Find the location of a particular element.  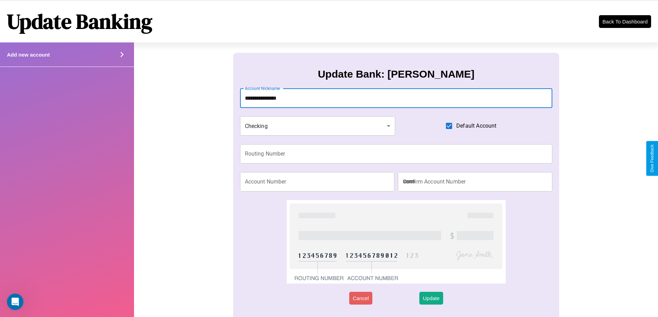

div: Give Feedback is located at coordinates (652, 158).